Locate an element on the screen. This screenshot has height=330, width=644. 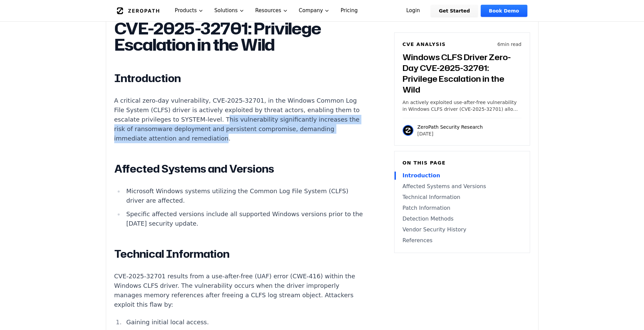
a: References is located at coordinates (462, 240).